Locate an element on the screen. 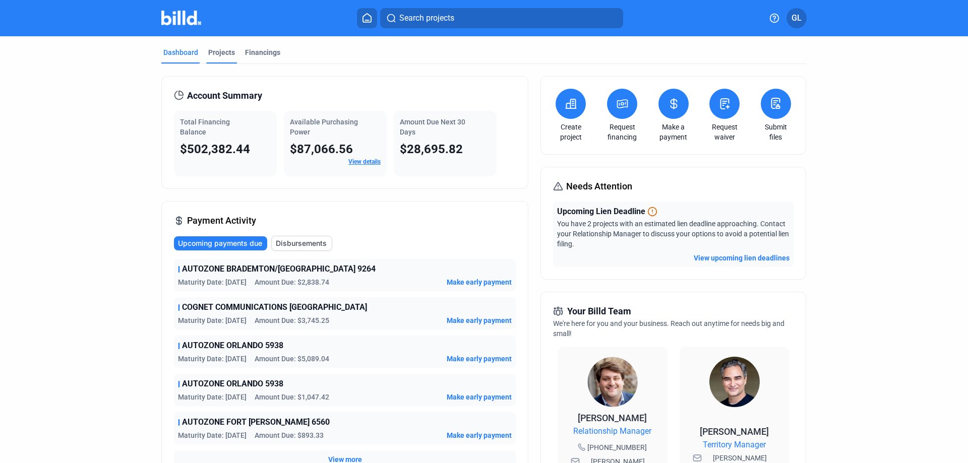 This screenshot has width=968, height=463. span: Needs Attention is located at coordinates (599, 187).